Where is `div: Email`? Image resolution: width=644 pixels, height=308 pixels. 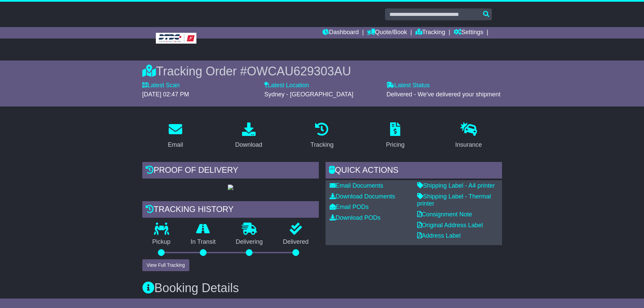 div: Email is located at coordinates (175, 144).